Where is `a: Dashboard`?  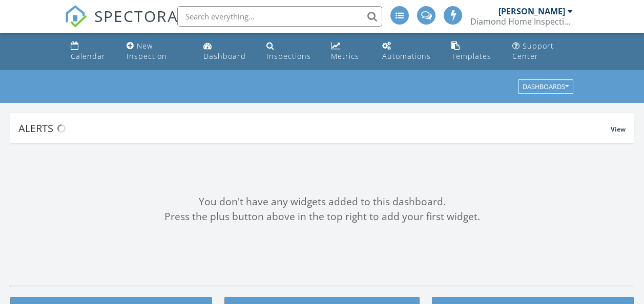 a: Dashboard is located at coordinates (226, 51).